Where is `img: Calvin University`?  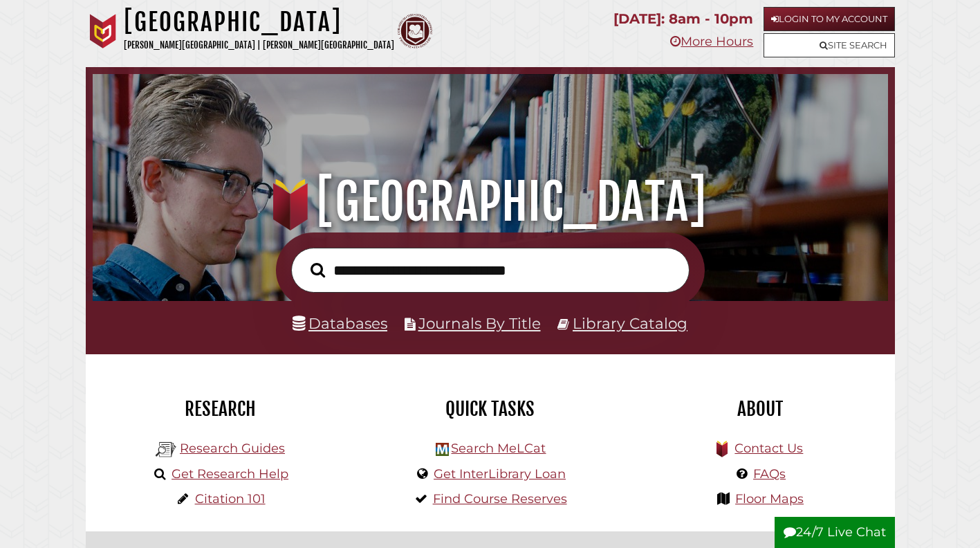
img: Calvin University is located at coordinates (103, 31).